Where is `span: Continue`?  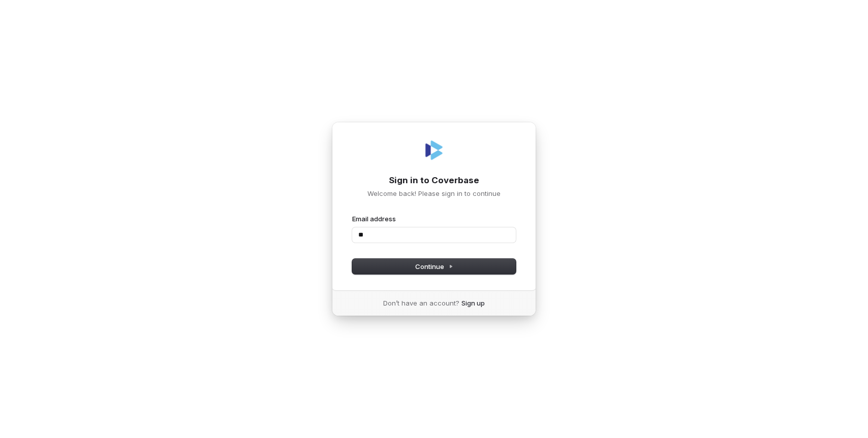
span: Continue is located at coordinates (434, 266).